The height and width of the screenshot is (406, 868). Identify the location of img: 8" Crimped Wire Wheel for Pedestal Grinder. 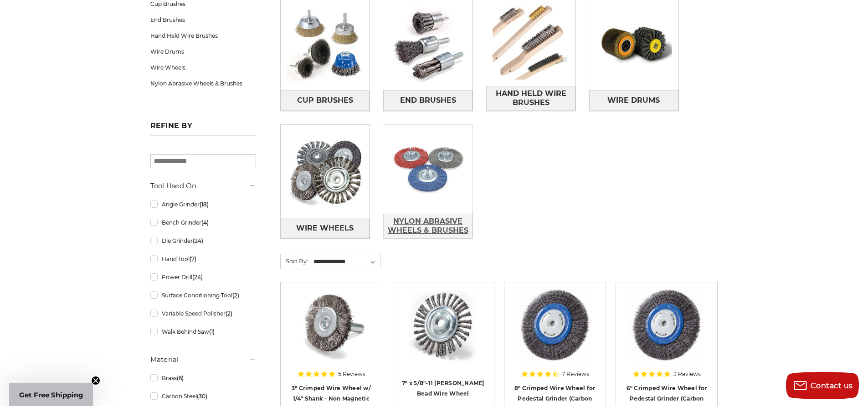
(555, 326).